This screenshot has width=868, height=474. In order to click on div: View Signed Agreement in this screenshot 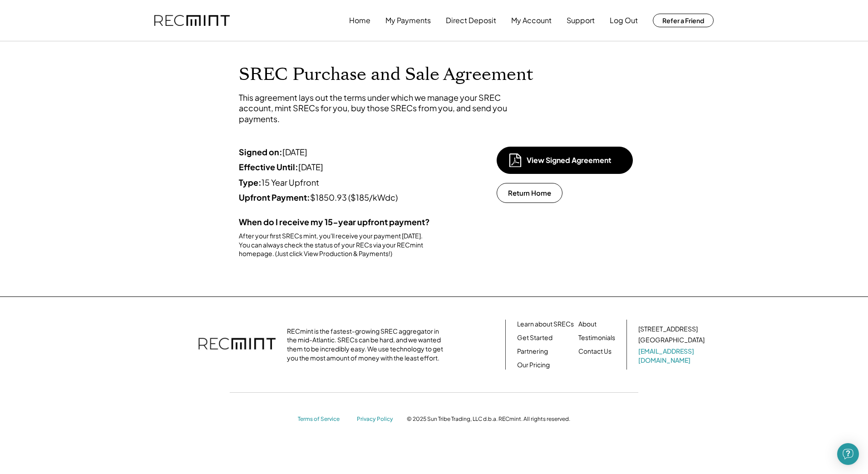, I will do `click(572, 160)`.